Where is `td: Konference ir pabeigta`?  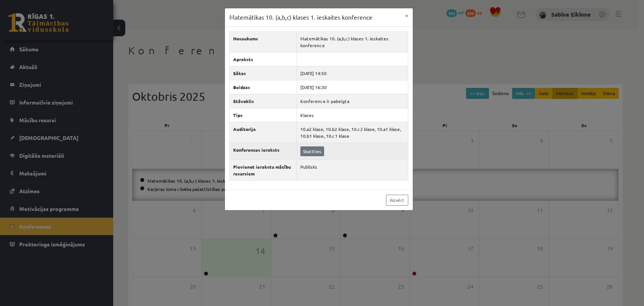
td: Konference ir pabeigta is located at coordinates (353, 101).